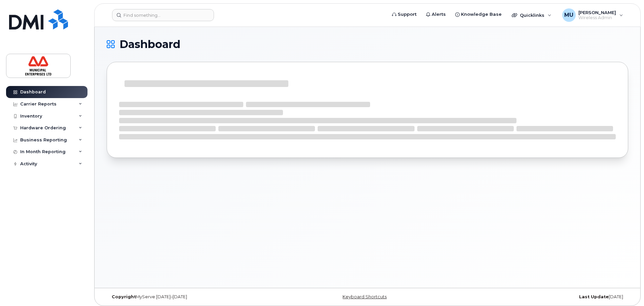 The image size is (644, 306). I want to click on span: Dashboard, so click(150, 45).